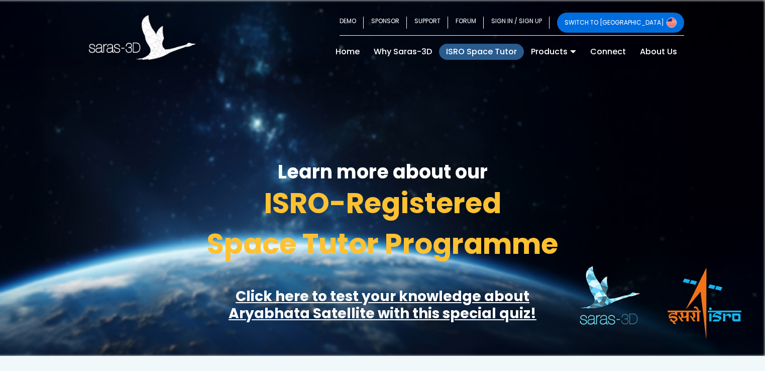 The image size is (765, 371). I want to click on a: Home, so click(348, 52).